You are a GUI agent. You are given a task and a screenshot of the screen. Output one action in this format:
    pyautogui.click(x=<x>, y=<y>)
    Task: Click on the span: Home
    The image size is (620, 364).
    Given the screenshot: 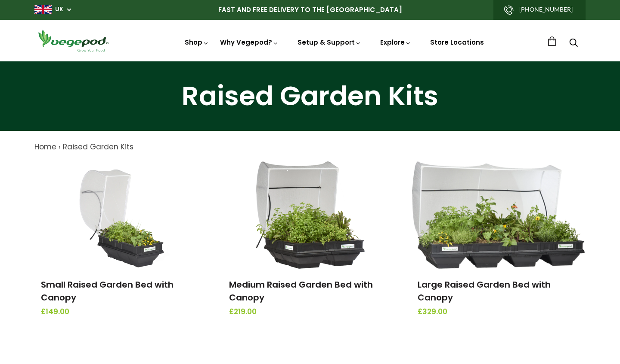 What is the action you would take?
    pyautogui.click(x=45, y=147)
    